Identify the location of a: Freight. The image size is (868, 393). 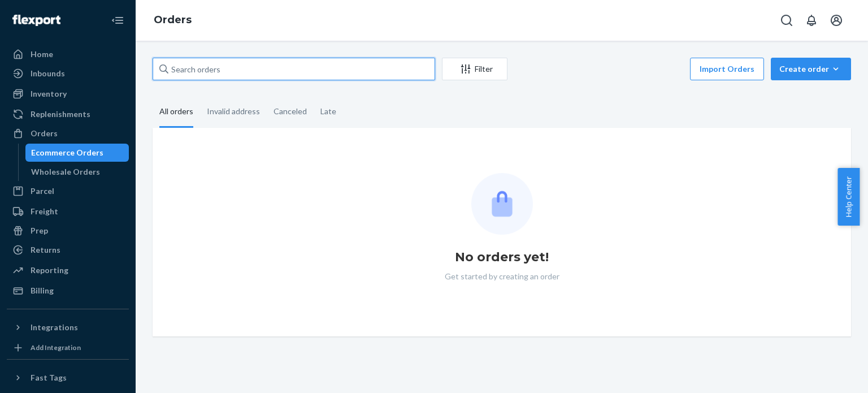
(68, 212).